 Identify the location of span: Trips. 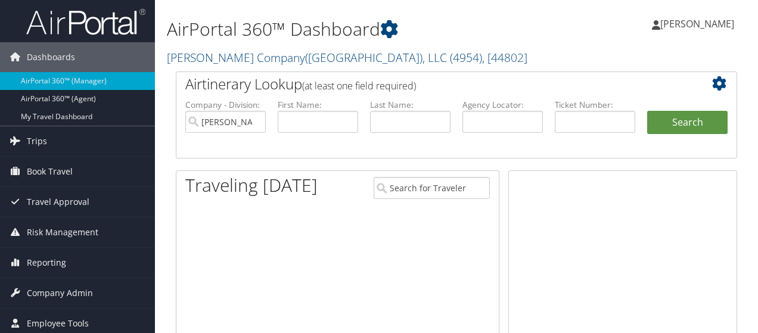
(37, 141).